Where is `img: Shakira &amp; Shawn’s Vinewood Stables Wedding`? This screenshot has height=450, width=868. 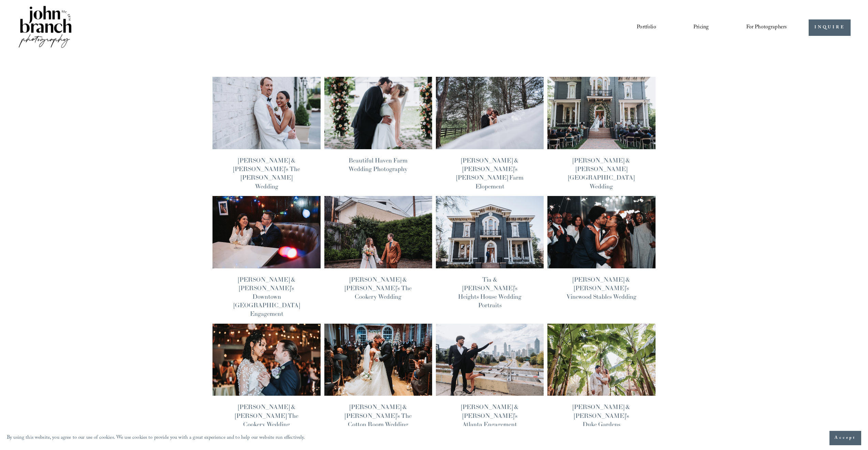 img: Shakira &amp; Shawn’s Vinewood Stables Wedding is located at coordinates (601, 232).